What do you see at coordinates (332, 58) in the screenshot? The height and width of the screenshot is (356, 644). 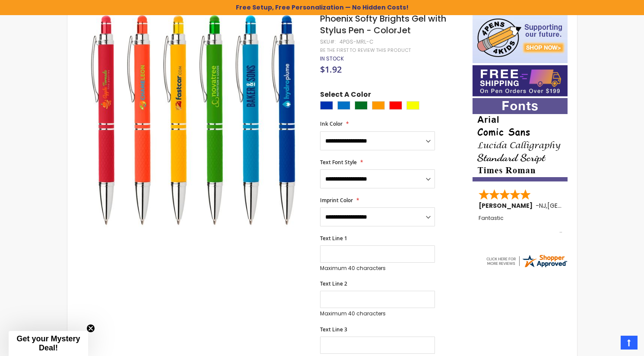 I see `span: In stock` at bounding box center [332, 58].